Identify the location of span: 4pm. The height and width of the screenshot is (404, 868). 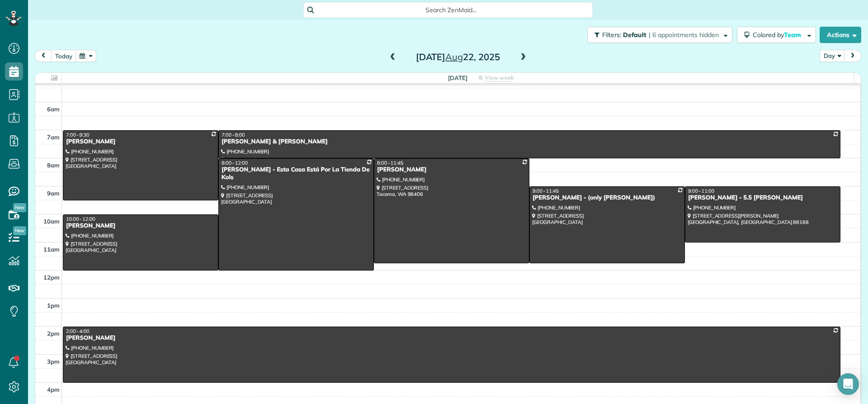
(53, 389).